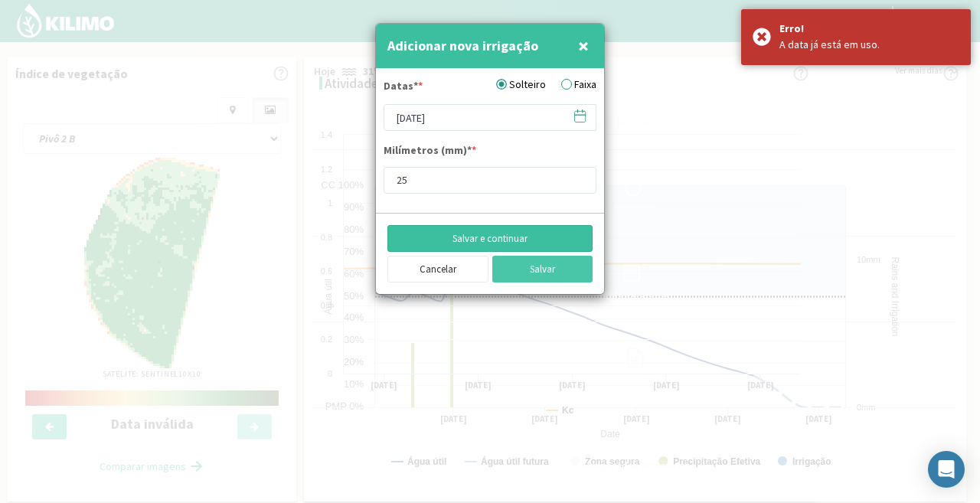 The width and height of the screenshot is (980, 503). What do you see at coordinates (585, 84) in the screenshot?
I see `font: Faixa` at bounding box center [585, 84].